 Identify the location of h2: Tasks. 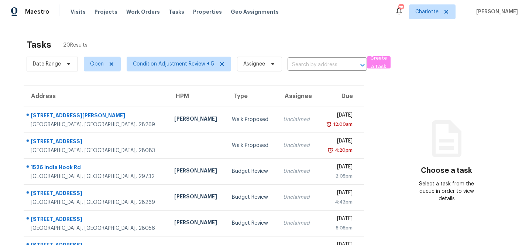
(39, 45).